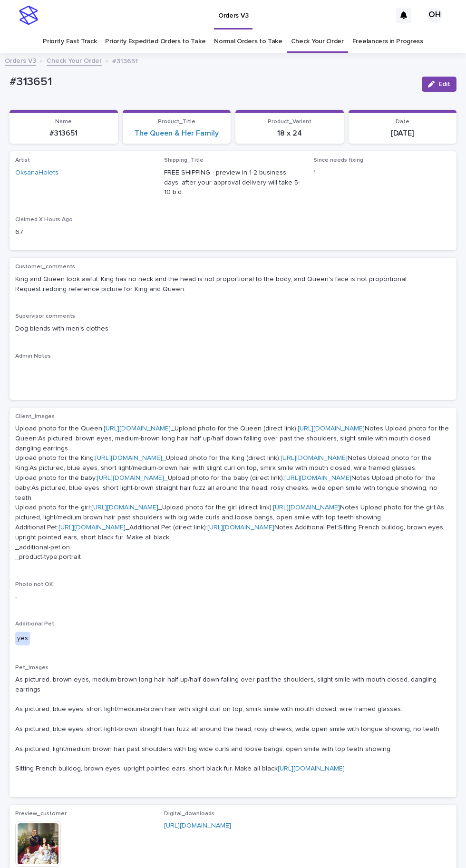  I want to click on span: Supervisor comments, so click(45, 316).